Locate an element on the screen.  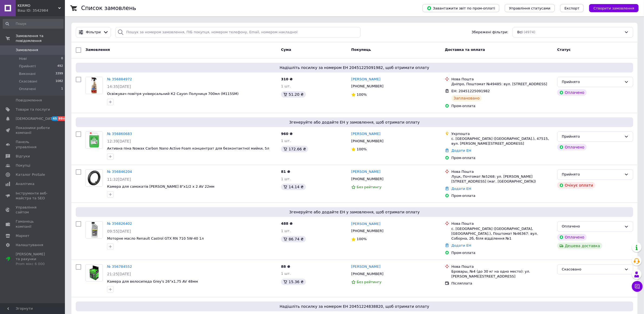
div: Післяплата is located at coordinates (502, 284).